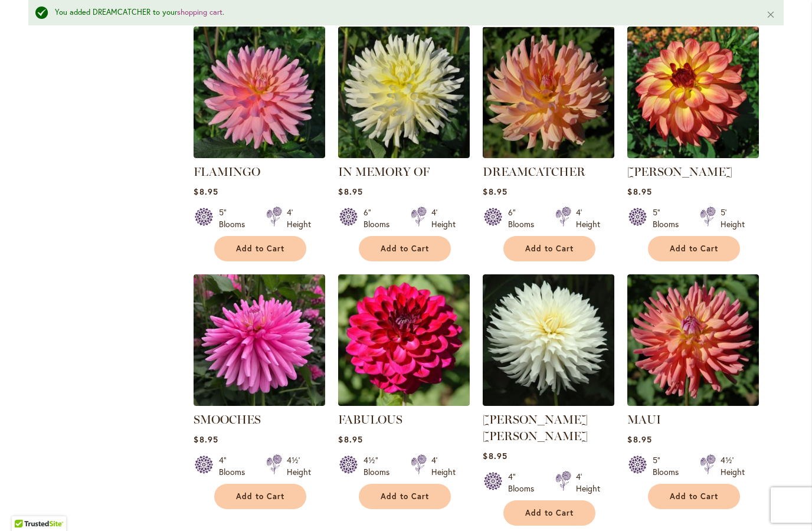  Describe the element at coordinates (732, 218) in the screenshot. I see `div: 5' Height` at that location.